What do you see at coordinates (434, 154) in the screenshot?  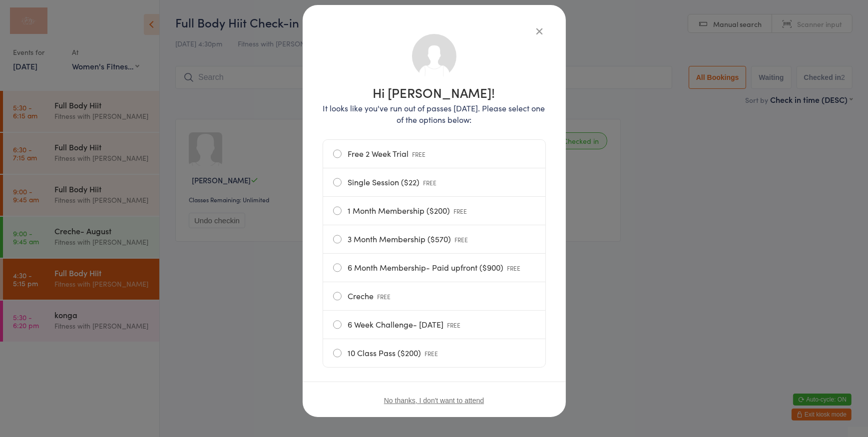 I see `label: Free 2 Week Trial` at bounding box center [434, 154].